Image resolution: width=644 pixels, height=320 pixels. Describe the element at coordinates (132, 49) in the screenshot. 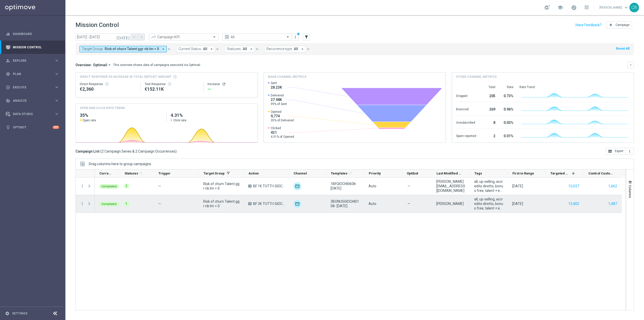

I see `span: Risk of churn Talent ggr nb lm > 0` at that location.